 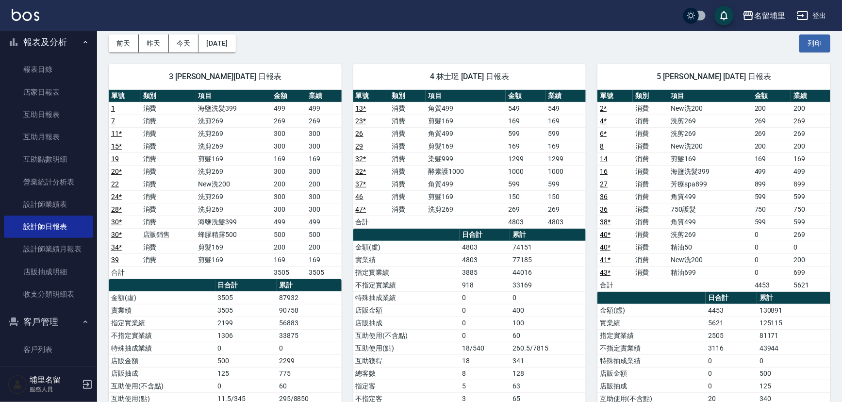 What do you see at coordinates (710, 260) in the screenshot?
I see `td: New洗200` at bounding box center [710, 260].